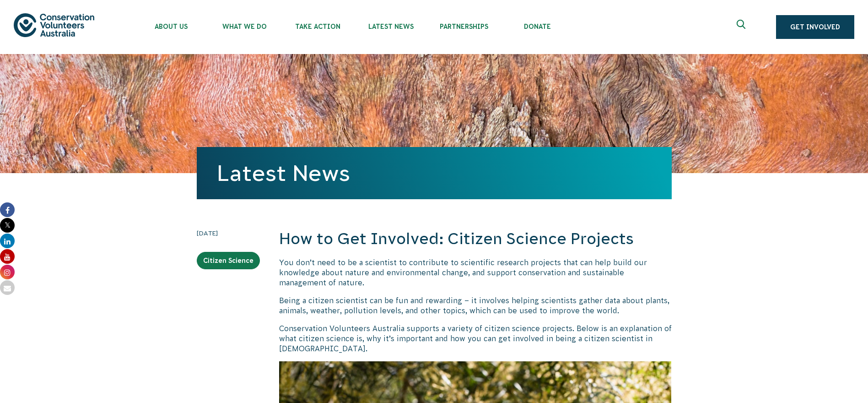  I want to click on a: Citizen Science, so click(228, 261).